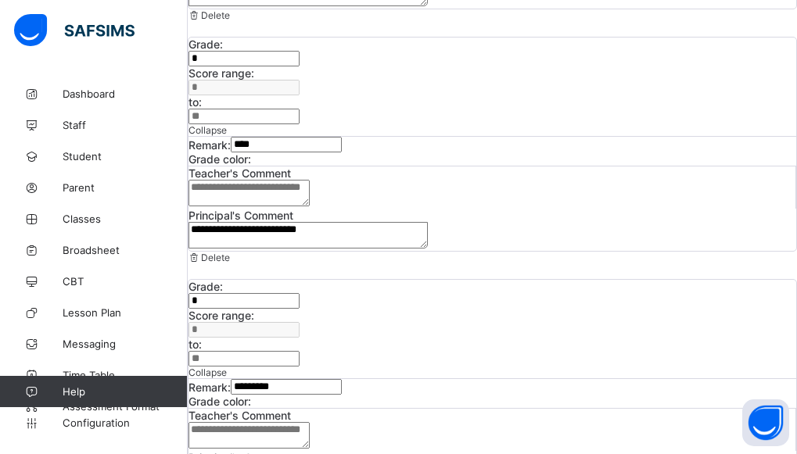  I want to click on span: Lesson Plan, so click(125, 313).